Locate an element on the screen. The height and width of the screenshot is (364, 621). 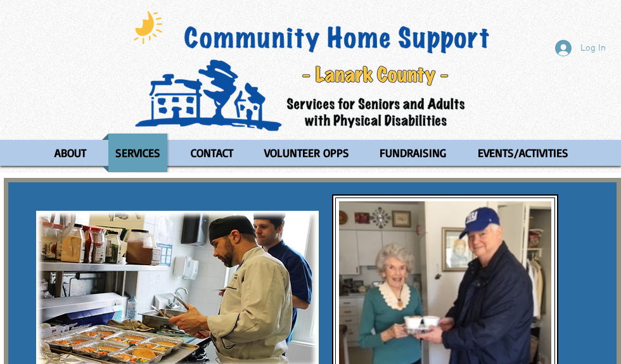
a: EVENTS/ACTIVITIES is located at coordinates (523, 152).